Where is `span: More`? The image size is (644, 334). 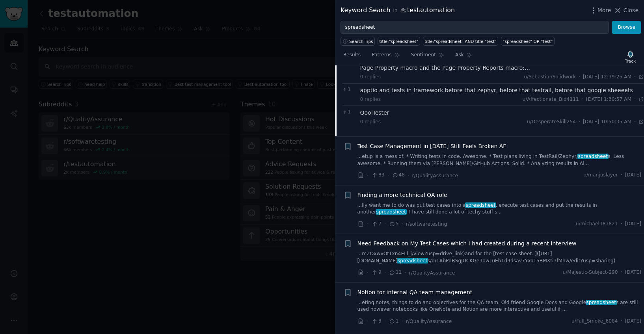
span: More is located at coordinates (604, 10).